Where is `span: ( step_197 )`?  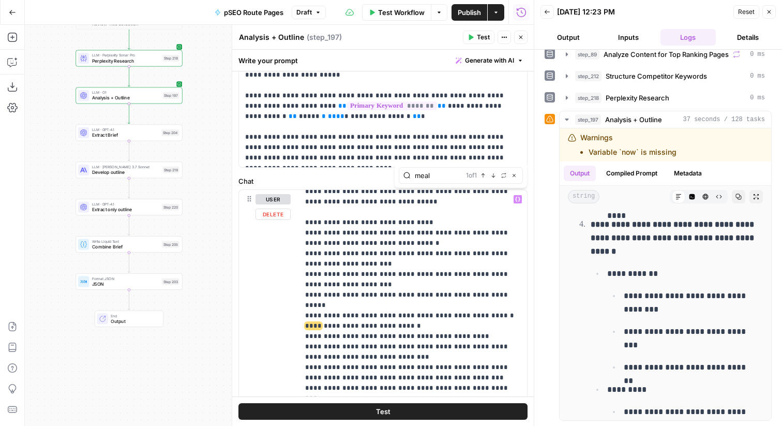
span: ( step_197 ) is located at coordinates (324, 37).